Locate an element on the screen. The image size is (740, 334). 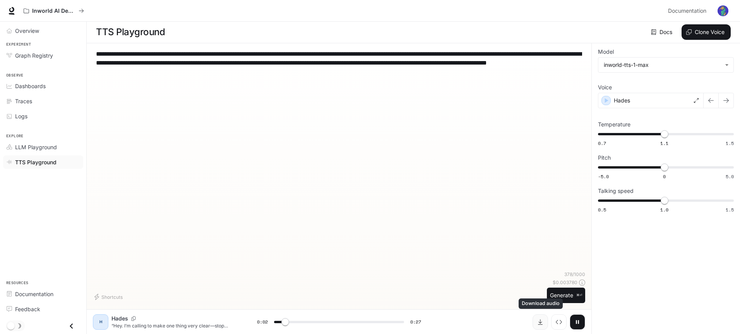
p: Pitch is located at coordinates (604, 158).